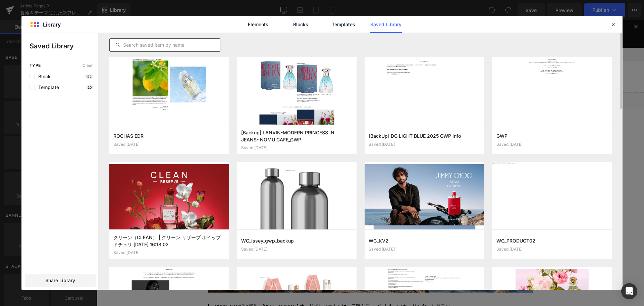 The height and width of the screenshot is (306, 644). What do you see at coordinates (116, 66) in the screenshot?
I see `span: ラトリエ デ パルファム 公式オンラインストア` at bounding box center [116, 66].